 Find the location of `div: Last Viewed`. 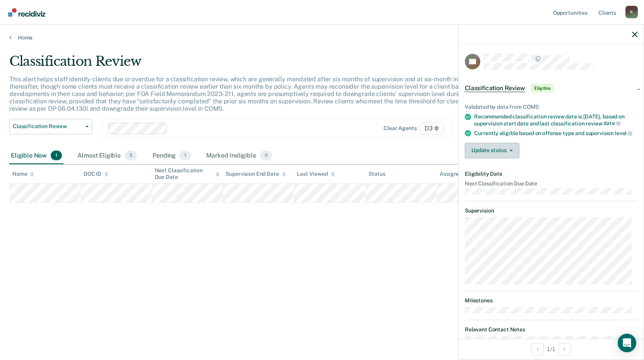

div: Last Viewed is located at coordinates (315, 174).